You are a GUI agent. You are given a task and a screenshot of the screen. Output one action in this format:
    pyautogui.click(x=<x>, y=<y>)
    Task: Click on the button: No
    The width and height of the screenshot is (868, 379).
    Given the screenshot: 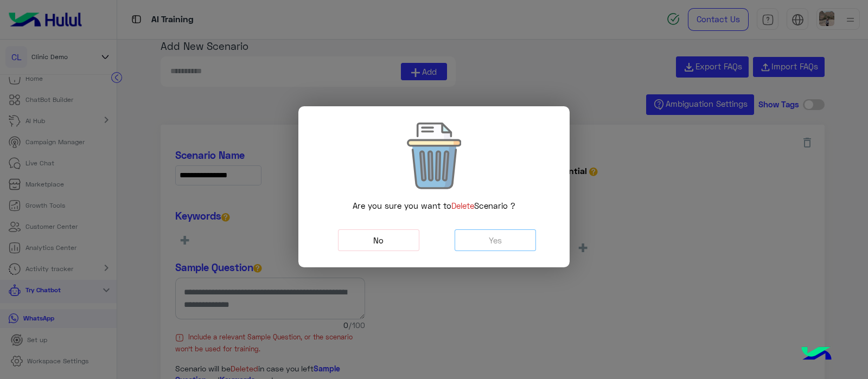 What is the action you would take?
    pyautogui.click(x=379, y=240)
    